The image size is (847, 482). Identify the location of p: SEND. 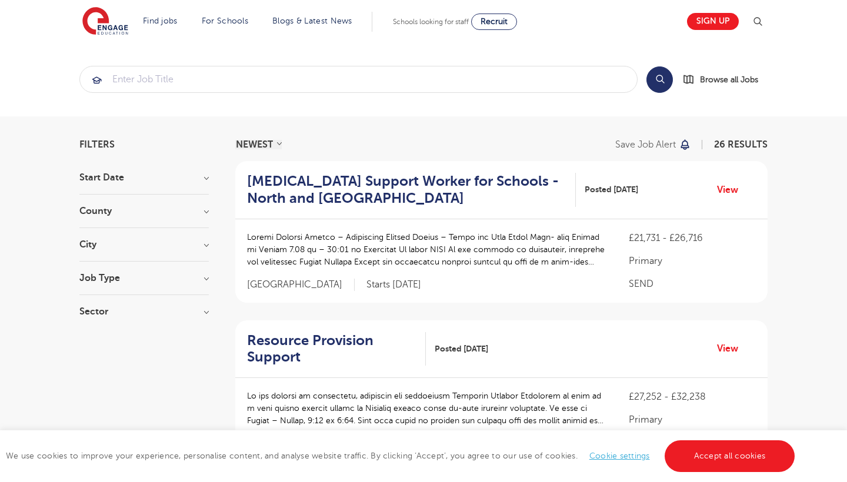
(692, 284).